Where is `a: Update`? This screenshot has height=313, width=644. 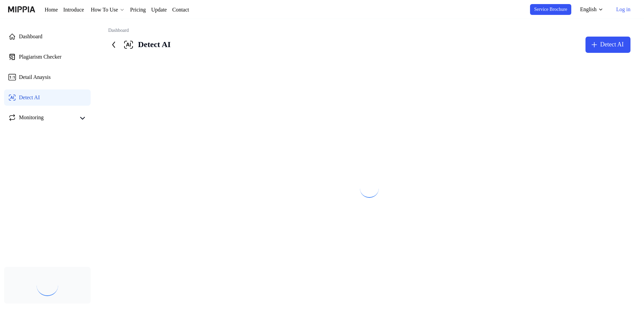
a: Update is located at coordinates (169, 10).